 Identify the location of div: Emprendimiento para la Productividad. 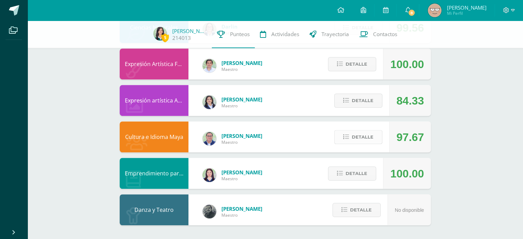
(154, 173).